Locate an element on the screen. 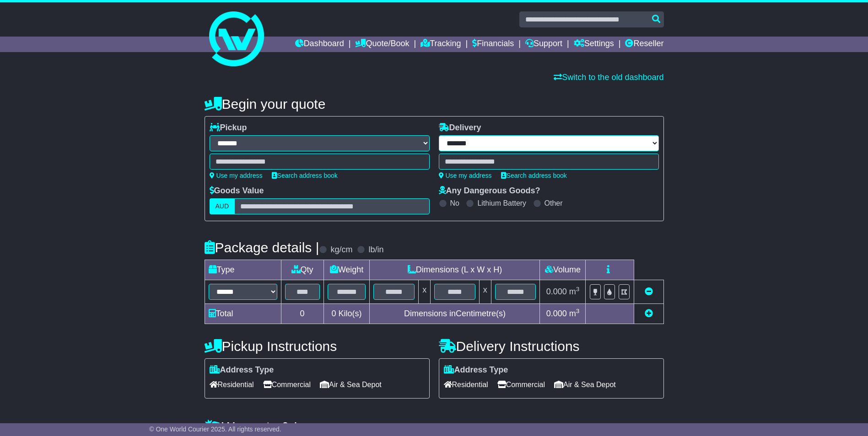 The width and height of the screenshot is (868, 436). label: kg/cm is located at coordinates (341, 250).